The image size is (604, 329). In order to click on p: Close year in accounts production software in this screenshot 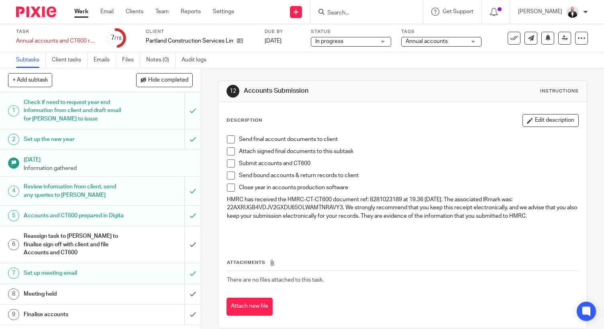, I will do `click(408, 187)`.